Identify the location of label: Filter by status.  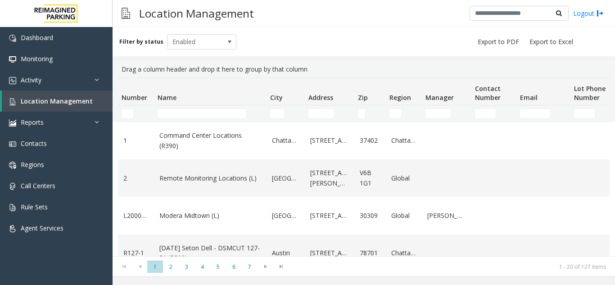
(141, 42).